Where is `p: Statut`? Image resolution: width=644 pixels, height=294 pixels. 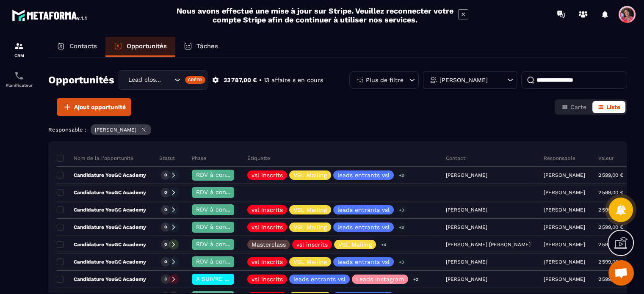 p: Statut is located at coordinates (167, 158).